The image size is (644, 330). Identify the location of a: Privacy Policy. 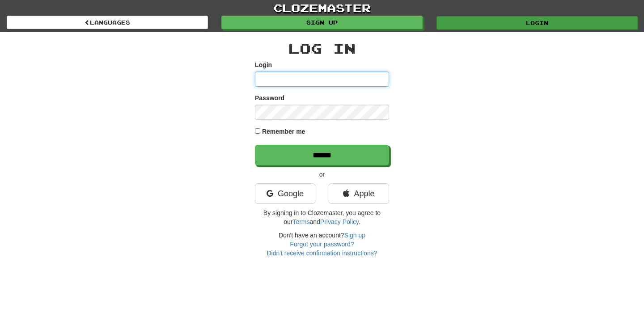
(339, 222).